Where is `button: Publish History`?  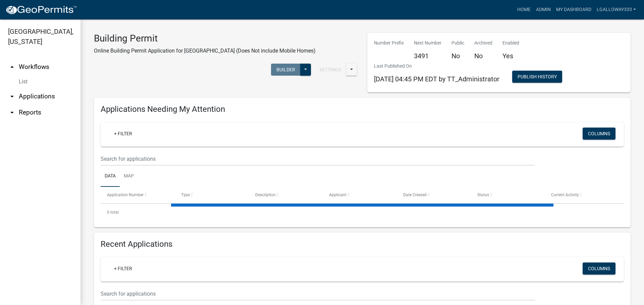
button: Publish History is located at coordinates (537, 77).